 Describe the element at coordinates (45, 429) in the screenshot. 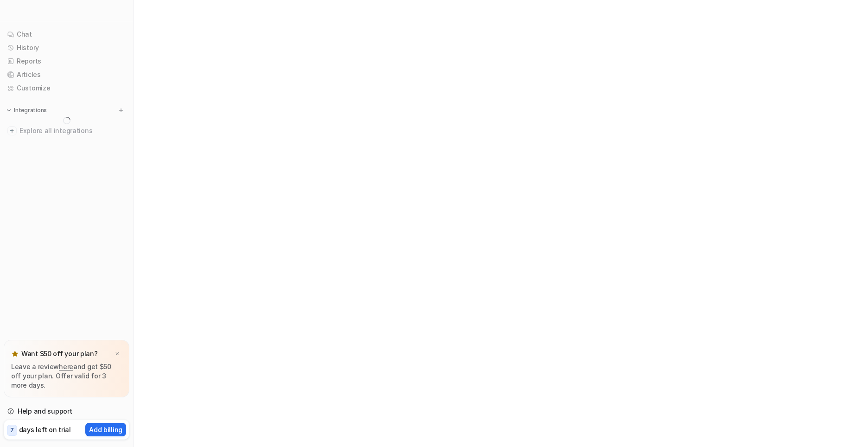

I see `p: days left on trial` at that location.